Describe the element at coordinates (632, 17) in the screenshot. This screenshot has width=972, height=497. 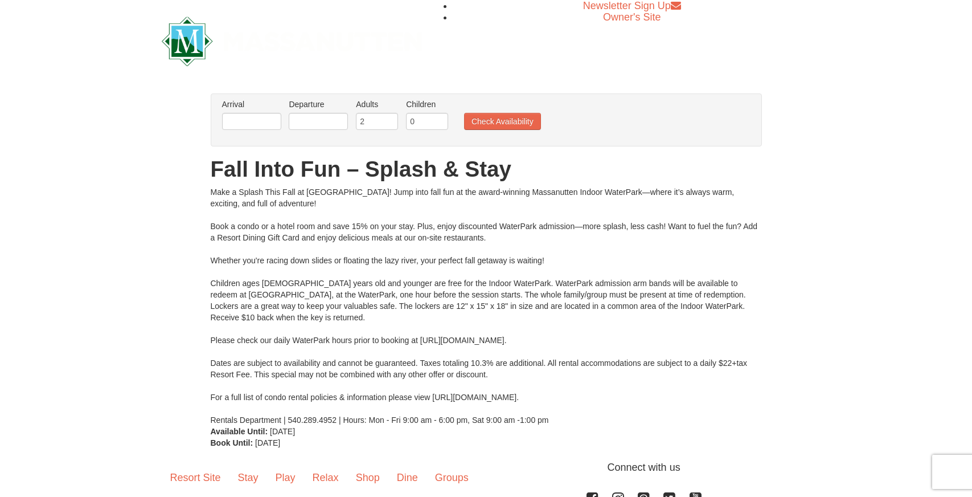
I see `span: Owner's Site` at that location.